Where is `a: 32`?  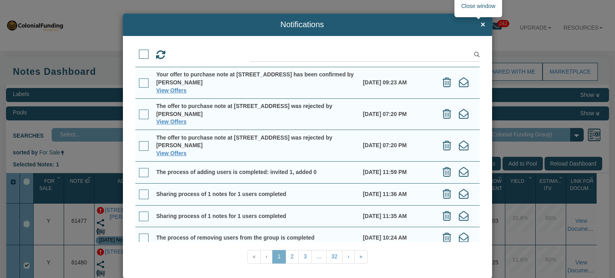 a: 32 is located at coordinates (335, 257).